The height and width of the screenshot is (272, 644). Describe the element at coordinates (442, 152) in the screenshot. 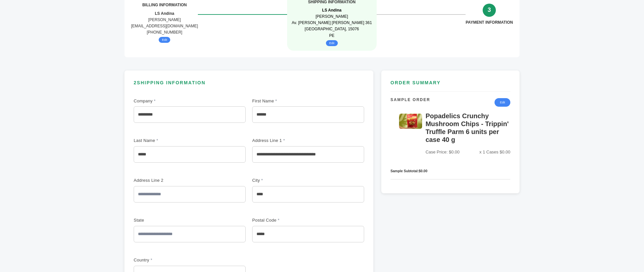

I see `span: Case Price: $0.00` at that location.